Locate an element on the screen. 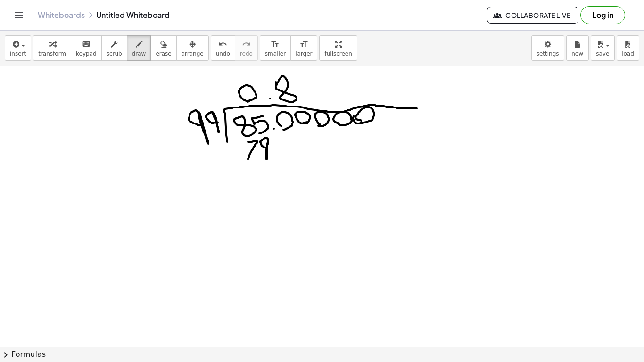 Image resolution: width=644 pixels, height=362 pixels. button: scrub is located at coordinates (114, 48).